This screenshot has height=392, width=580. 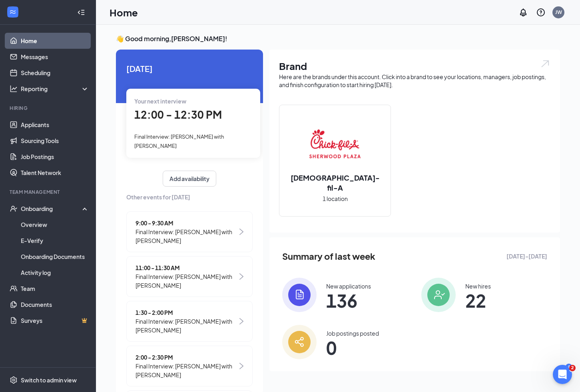 I want to click on span: 136, so click(x=348, y=300).